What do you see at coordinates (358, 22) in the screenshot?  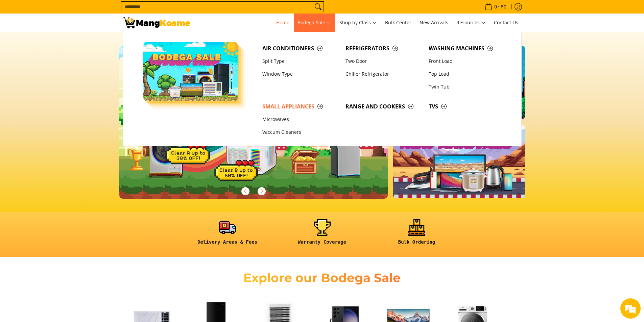 I see `span: Shop by Class` at bounding box center [358, 22].